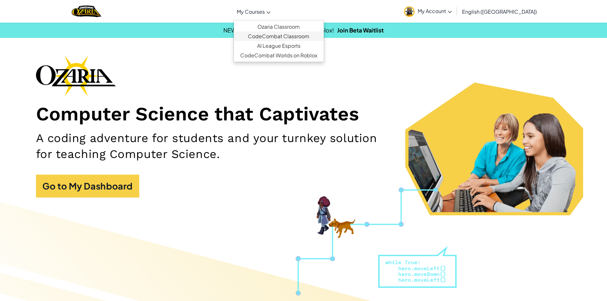 The width and height of the screenshot is (607, 301). I want to click on a: Ozaria Classroom, so click(279, 27).